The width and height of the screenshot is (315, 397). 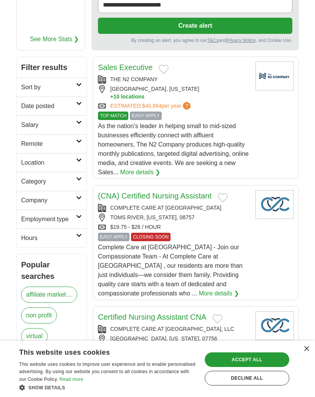 I want to click on a: Location, so click(x=51, y=162).